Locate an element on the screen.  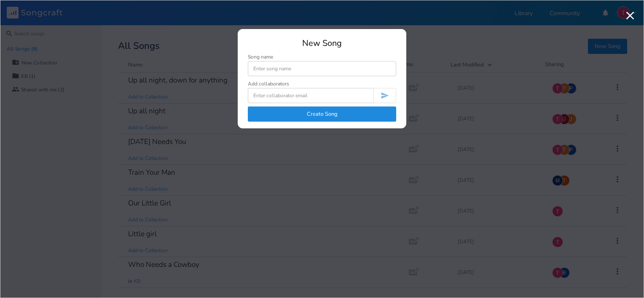
button: Invite is located at coordinates (385, 95).